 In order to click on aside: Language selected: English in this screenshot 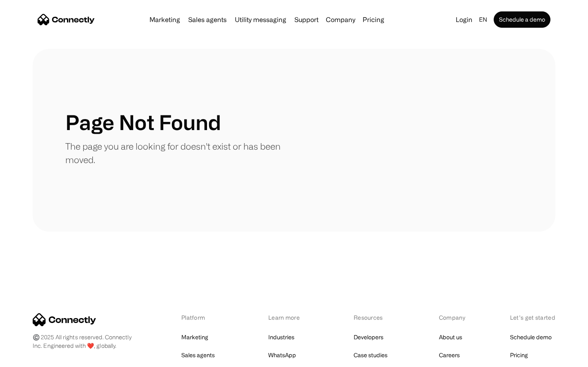, I will do `click(29, 358)`.